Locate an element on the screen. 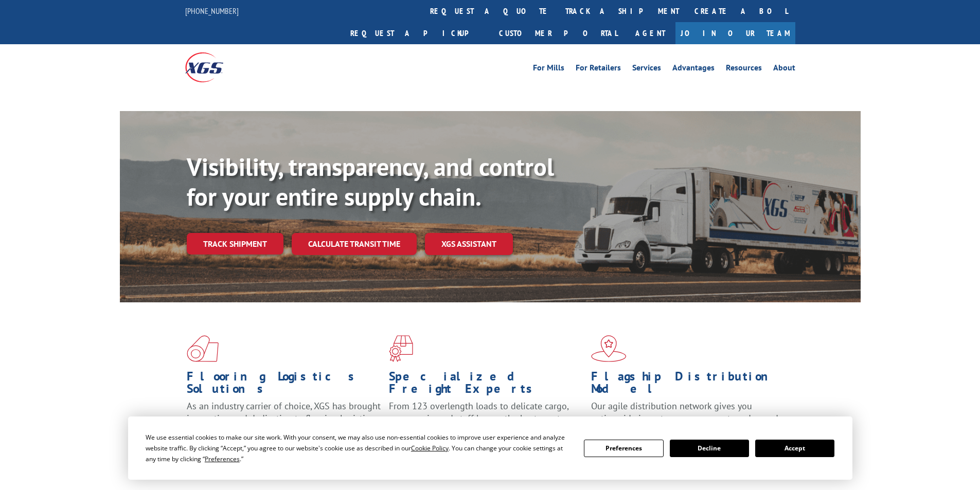 The width and height of the screenshot is (980, 490). h1: Flagship Distribution Model is located at coordinates (688, 385).